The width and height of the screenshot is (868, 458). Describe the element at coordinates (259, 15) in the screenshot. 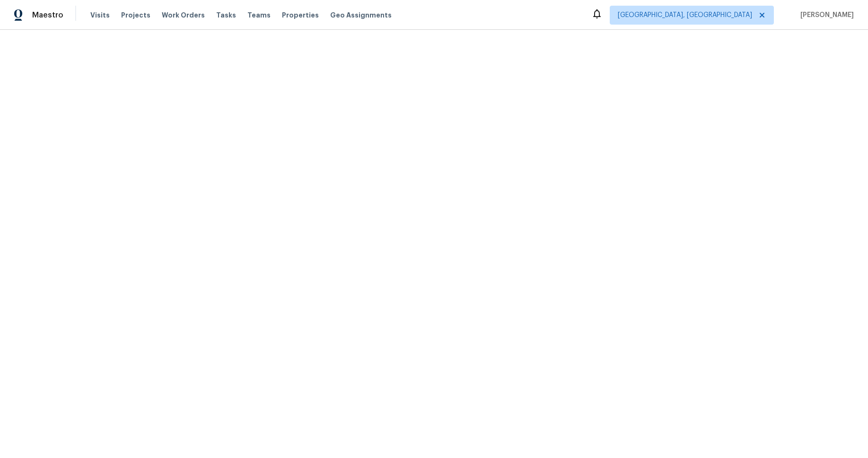

I see `span: Teams` at that location.